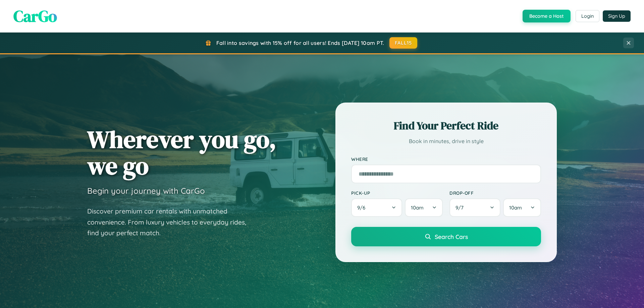 The image size is (644, 308). Describe the element at coordinates (397, 193) in the screenshot. I see `label: Pick-up` at that location.